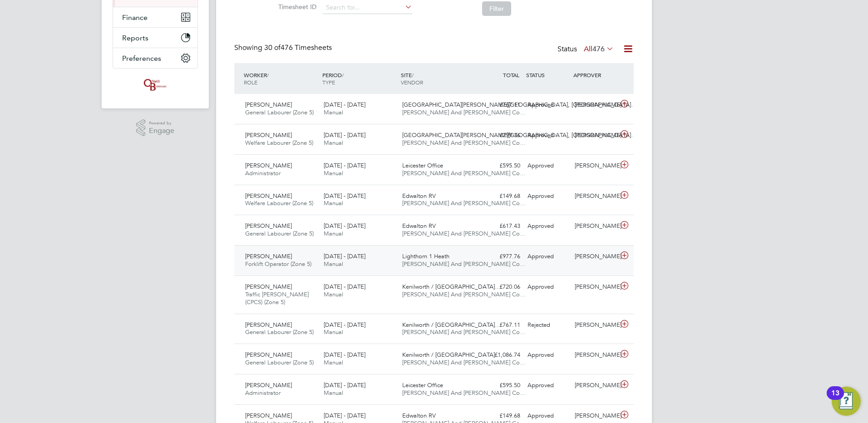  Describe the element at coordinates (278, 264) in the screenshot. I see `span: Forklift Operator (Zone 5)` at that location.